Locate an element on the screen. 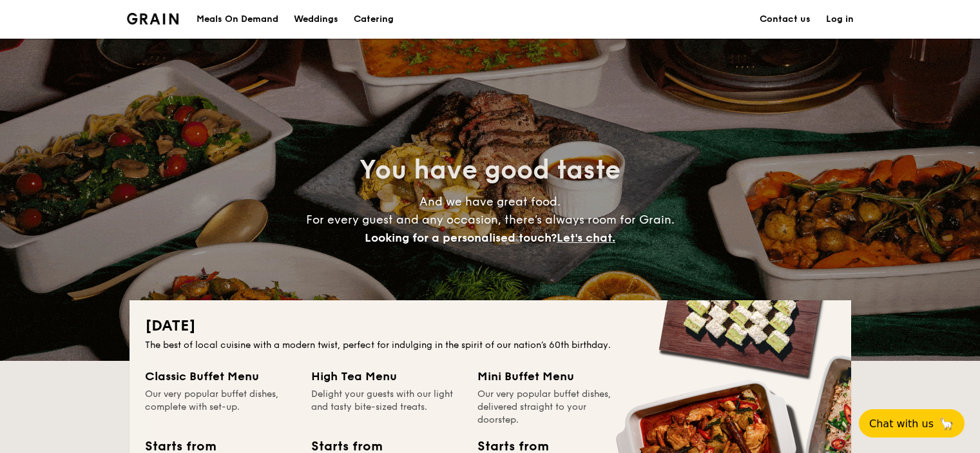 Image resolution: width=980 pixels, height=453 pixels. div: Our very popular buffet dishes, complete with set-up. is located at coordinates (220, 407).